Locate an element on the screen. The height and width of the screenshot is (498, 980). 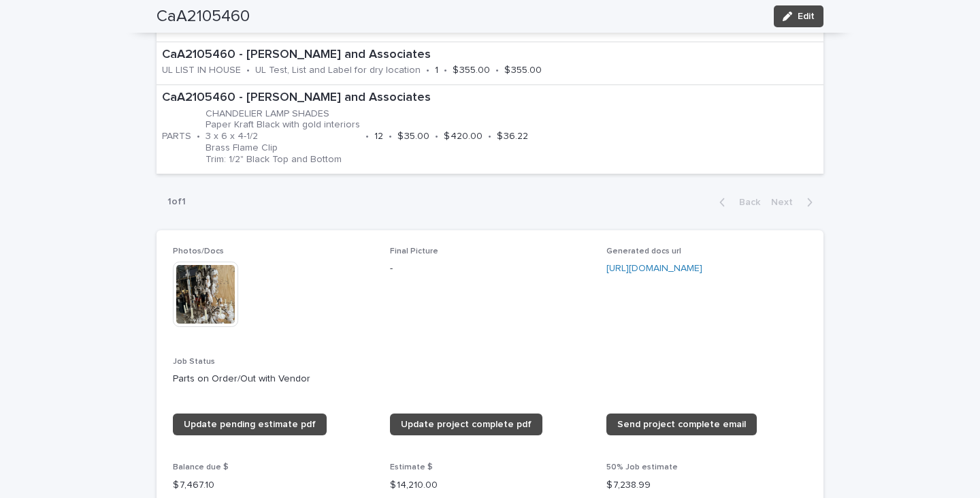
span: Estimate $ is located at coordinates (411, 467).